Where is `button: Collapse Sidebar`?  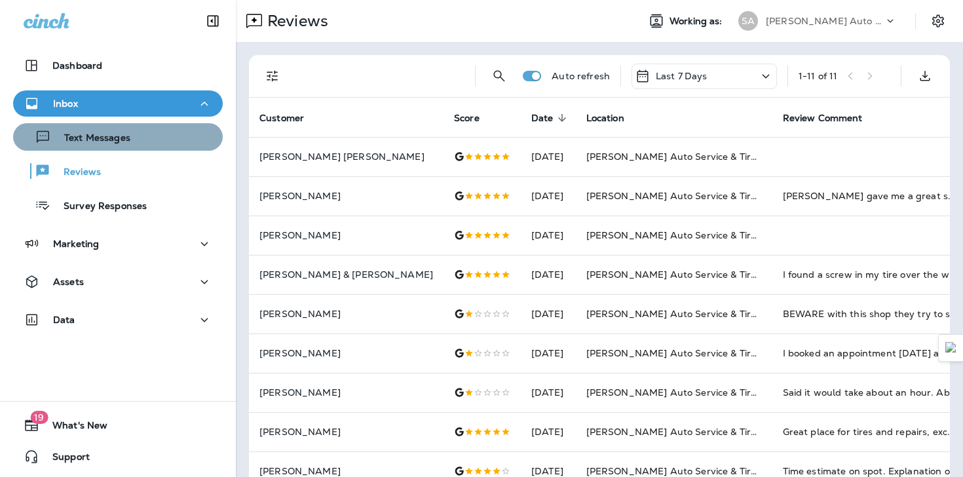
button: Collapse Sidebar is located at coordinates (213, 21).